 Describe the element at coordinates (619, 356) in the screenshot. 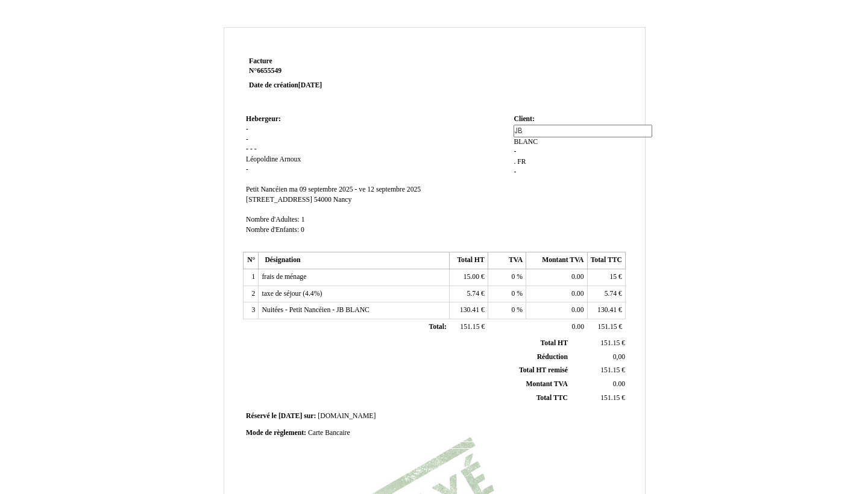

I see `span: 0,00` at that location.